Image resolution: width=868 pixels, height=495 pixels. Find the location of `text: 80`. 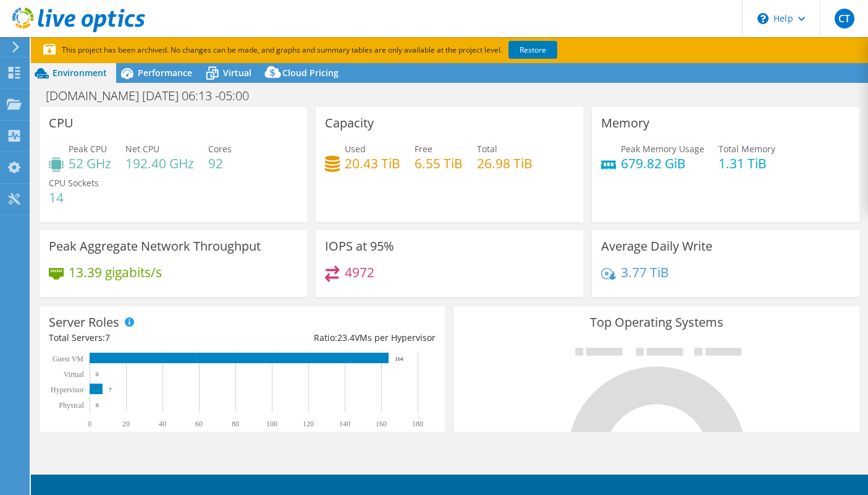

text: 80 is located at coordinates (236, 424).